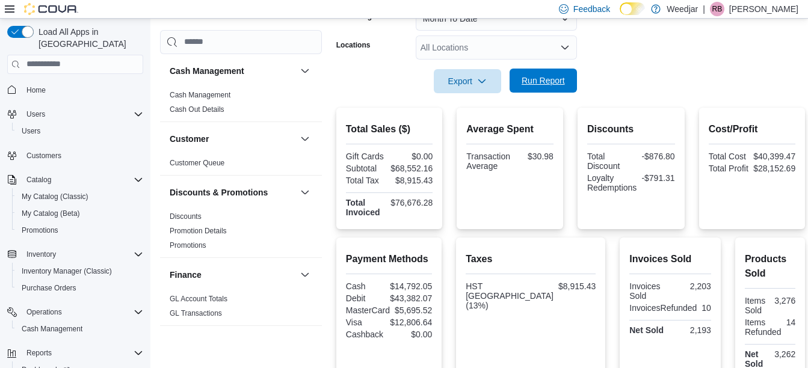  I want to click on input: Dark Mode, so click(633, 8).